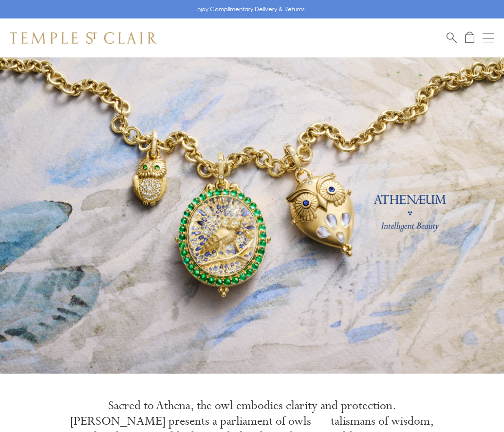 This screenshot has width=504, height=432. Describe the element at coordinates (489, 38) in the screenshot. I see `button: Open navigation` at that location.